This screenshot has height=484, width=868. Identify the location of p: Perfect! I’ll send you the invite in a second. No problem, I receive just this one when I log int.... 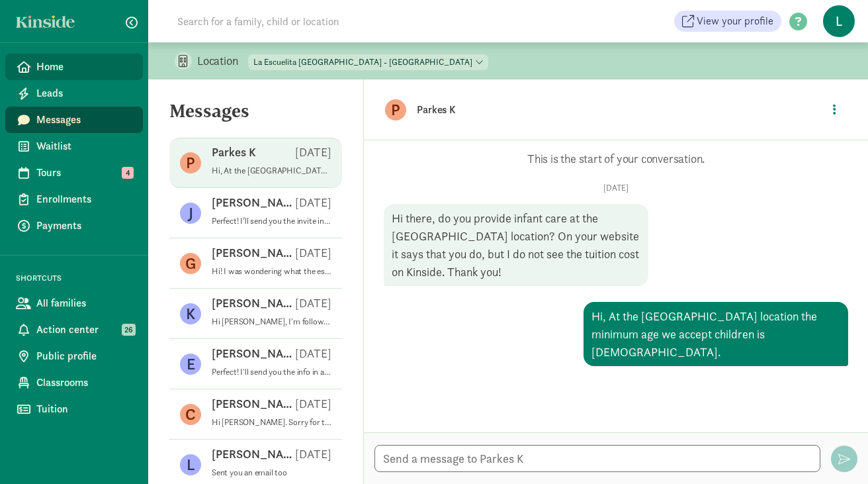
(271, 221).